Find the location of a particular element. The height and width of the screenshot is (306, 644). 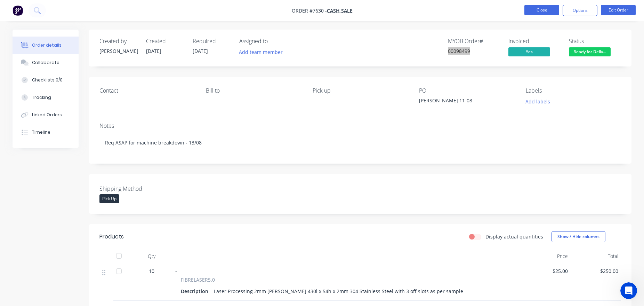

button: Close is located at coordinates (542, 10).